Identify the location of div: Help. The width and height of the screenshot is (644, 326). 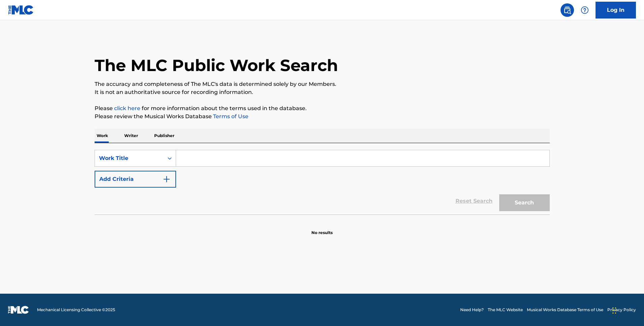
(585, 10).